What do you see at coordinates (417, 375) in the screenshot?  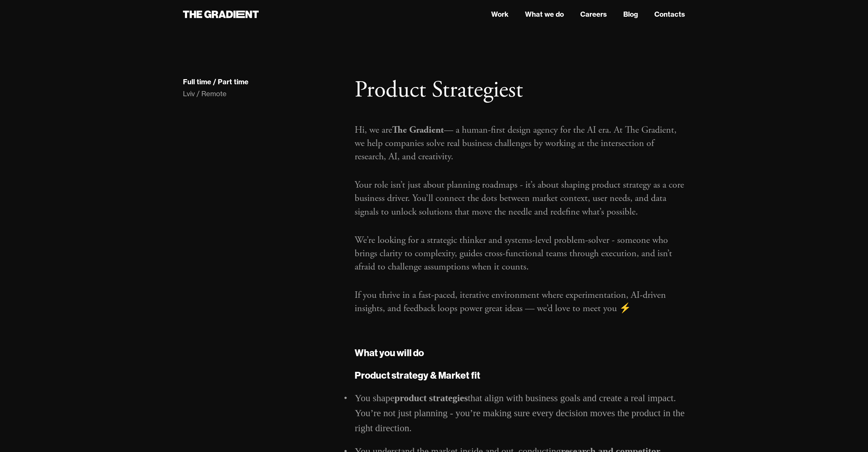 I see `strong: Product strategy & Market fit` at bounding box center [417, 375].